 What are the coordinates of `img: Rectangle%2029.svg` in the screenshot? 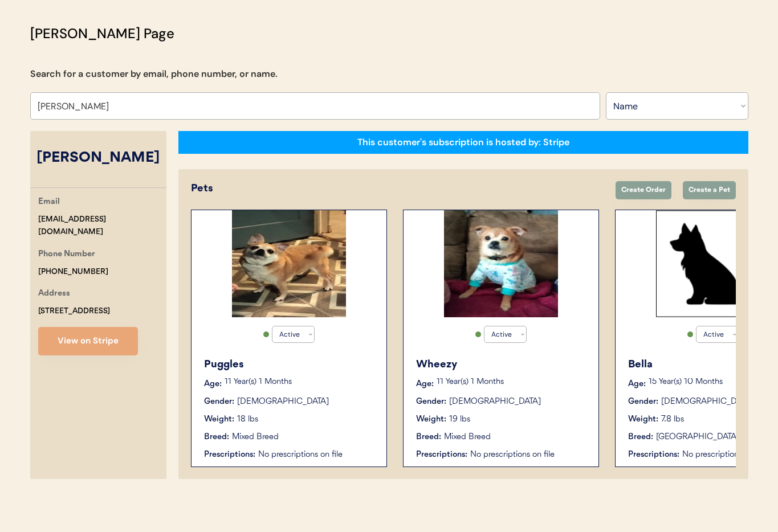 It's located at (713, 264).